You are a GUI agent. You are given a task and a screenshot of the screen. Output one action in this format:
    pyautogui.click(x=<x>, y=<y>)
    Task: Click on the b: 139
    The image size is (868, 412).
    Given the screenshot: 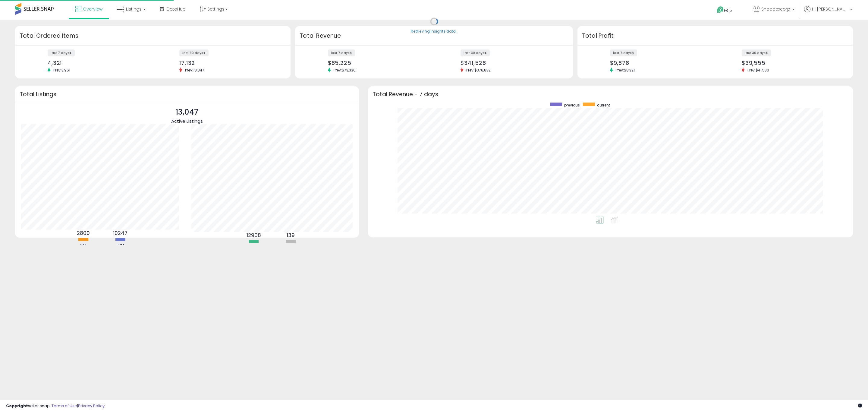 What is the action you would take?
    pyautogui.click(x=290, y=235)
    